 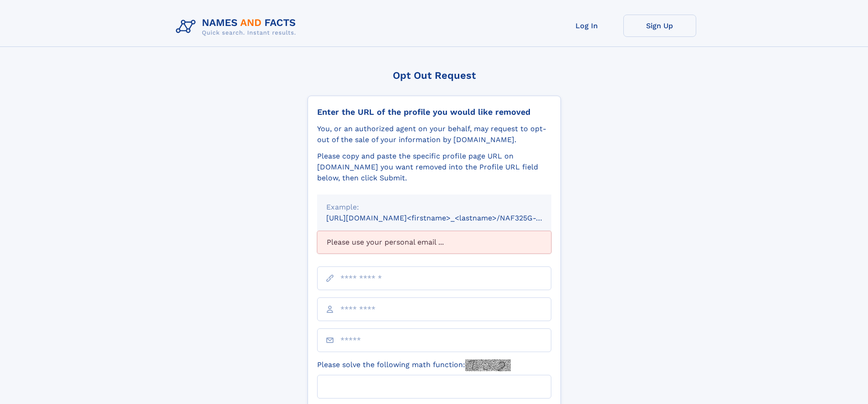 I want to click on a: Sign Up, so click(x=660, y=26).